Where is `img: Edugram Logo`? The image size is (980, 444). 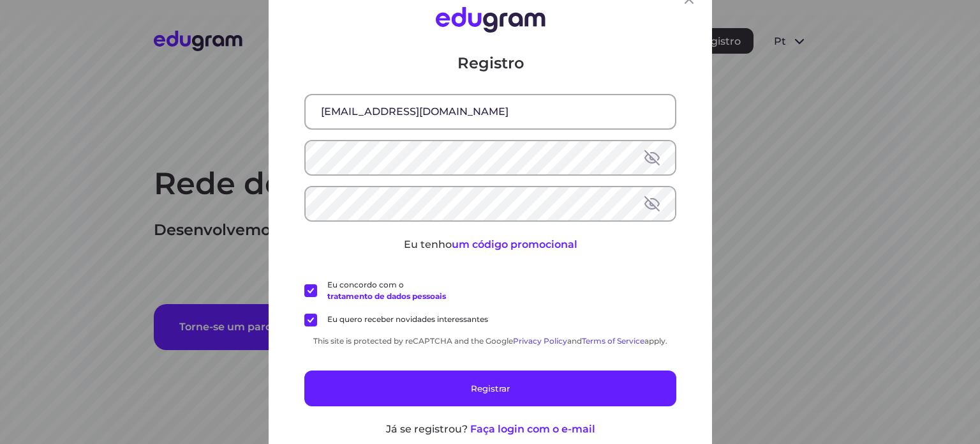
img: Edugram Logo is located at coordinates (490, 20).